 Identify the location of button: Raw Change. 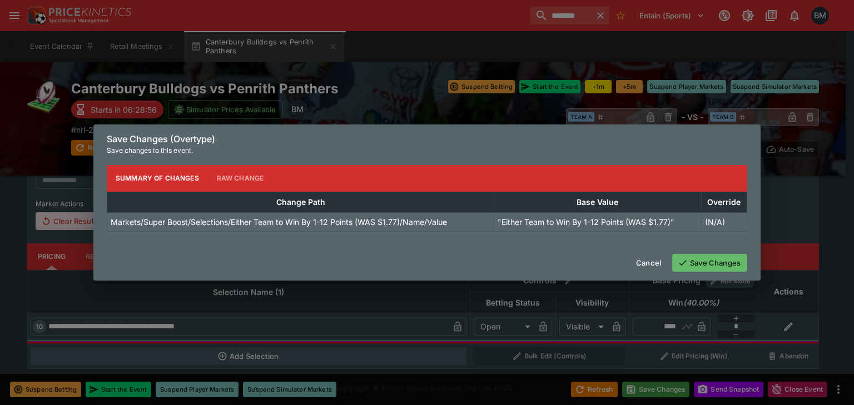
(240, 179).